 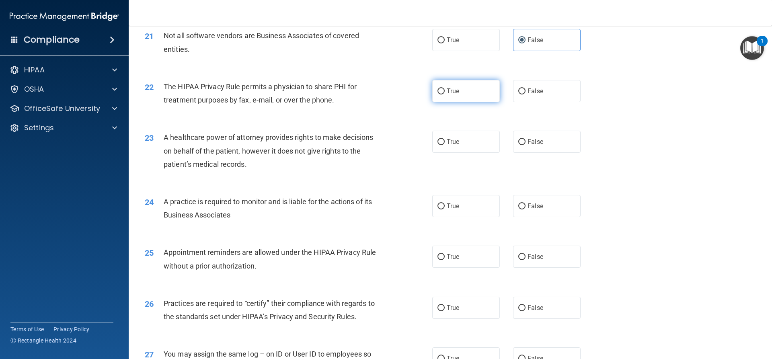 What do you see at coordinates (34, 89) in the screenshot?
I see `p: OSHA` at bounding box center [34, 89].